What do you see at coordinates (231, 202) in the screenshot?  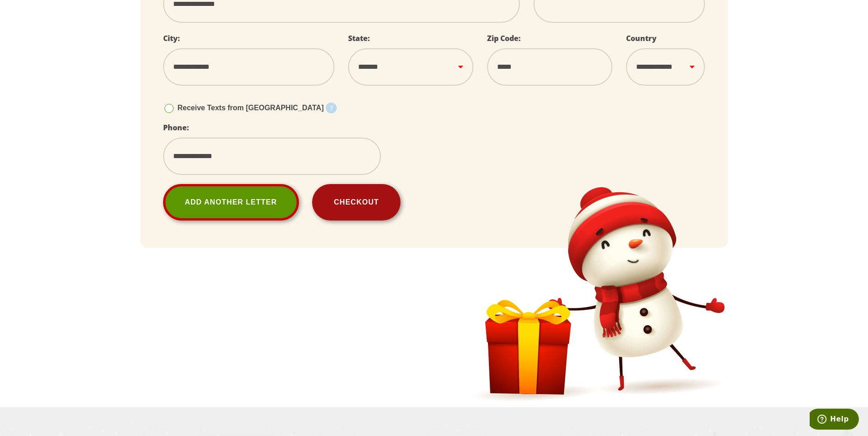 I see `a: Add Another Letter` at bounding box center [231, 202].